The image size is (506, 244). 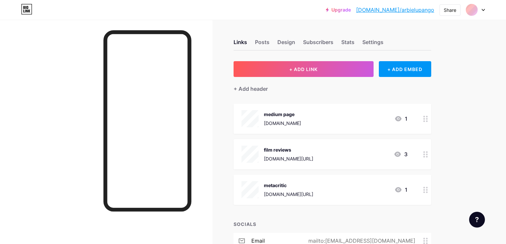 What do you see at coordinates (286, 44) in the screenshot?
I see `div: Design` at bounding box center [286, 44].